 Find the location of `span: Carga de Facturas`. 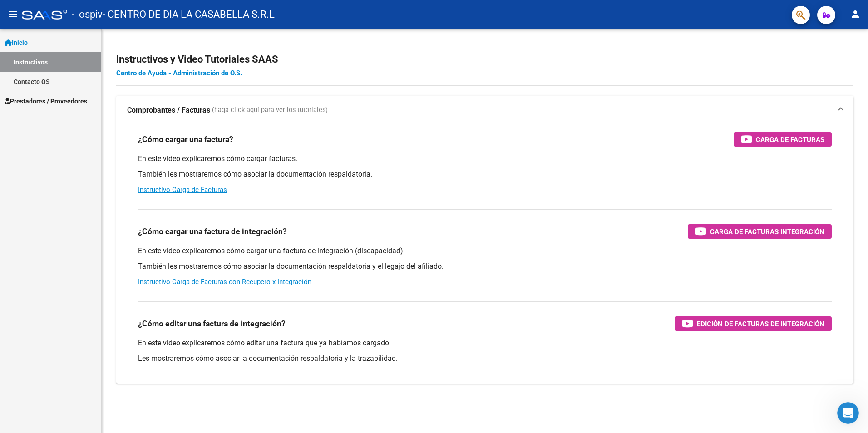

span: Carga de Facturas is located at coordinates (790, 139).